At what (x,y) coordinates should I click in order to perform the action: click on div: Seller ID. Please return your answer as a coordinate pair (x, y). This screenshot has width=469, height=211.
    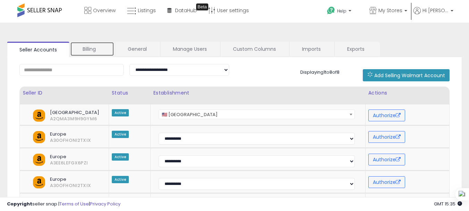
    Looking at the image, I should click on (64, 93).